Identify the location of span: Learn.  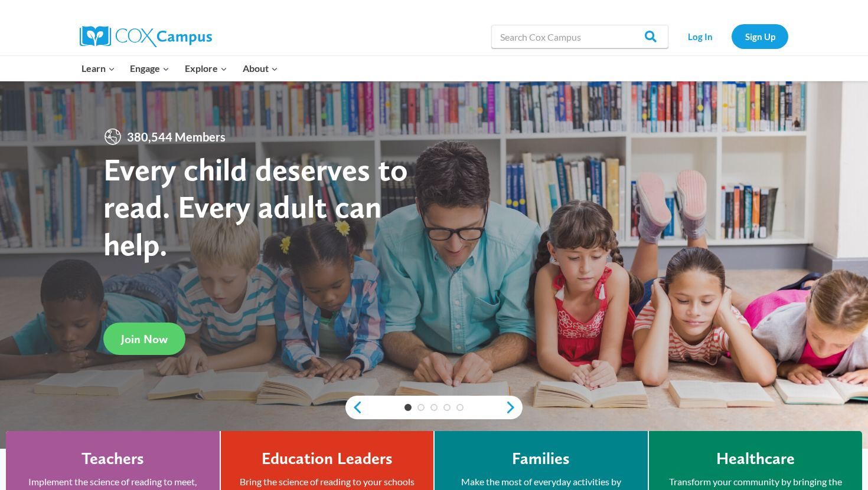
(98, 69).